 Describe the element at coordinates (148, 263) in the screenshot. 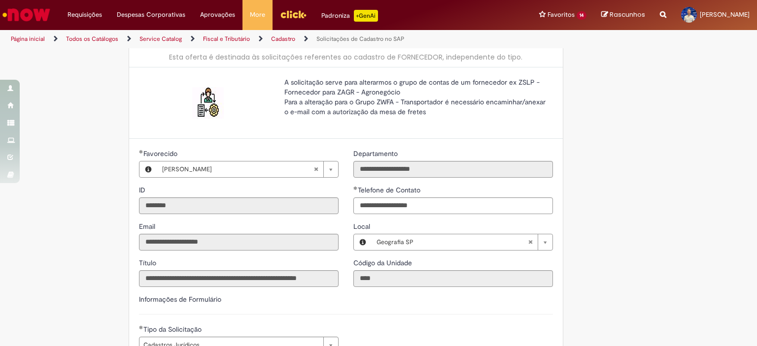

I see `label: Somente leitura - Título` at that location.